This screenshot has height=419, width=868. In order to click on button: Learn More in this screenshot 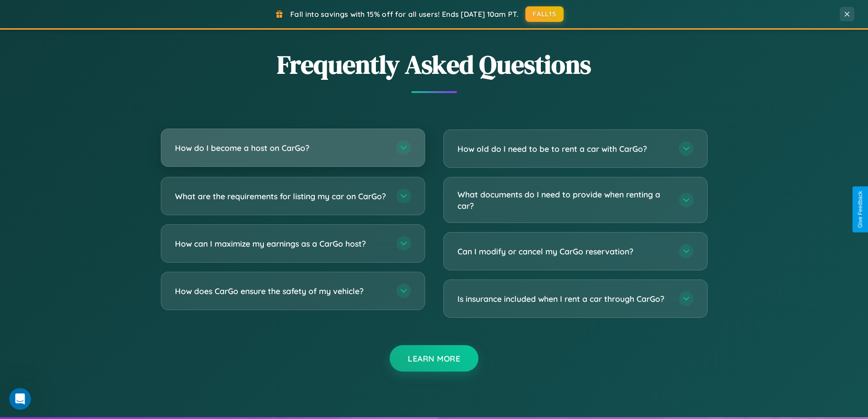, I will do `click(434, 358)`.